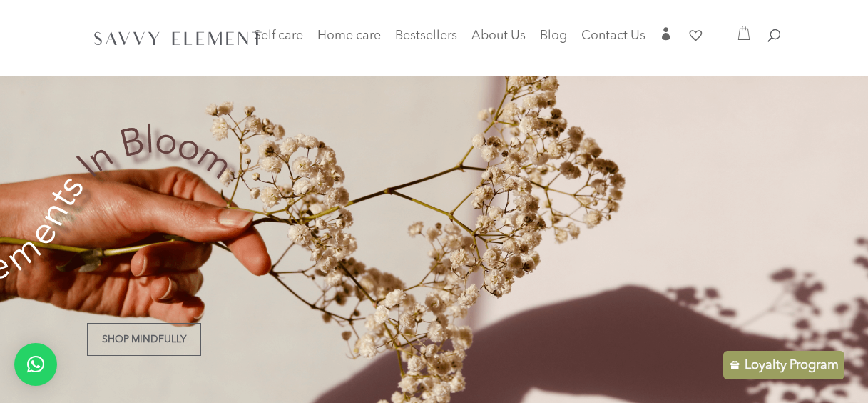  What do you see at coordinates (426, 36) in the screenshot?
I see `span: Bestsellers` at bounding box center [426, 36].